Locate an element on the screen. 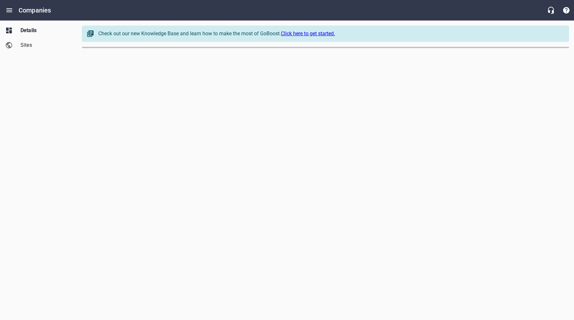  a: Click here to get started. is located at coordinates (308, 33).